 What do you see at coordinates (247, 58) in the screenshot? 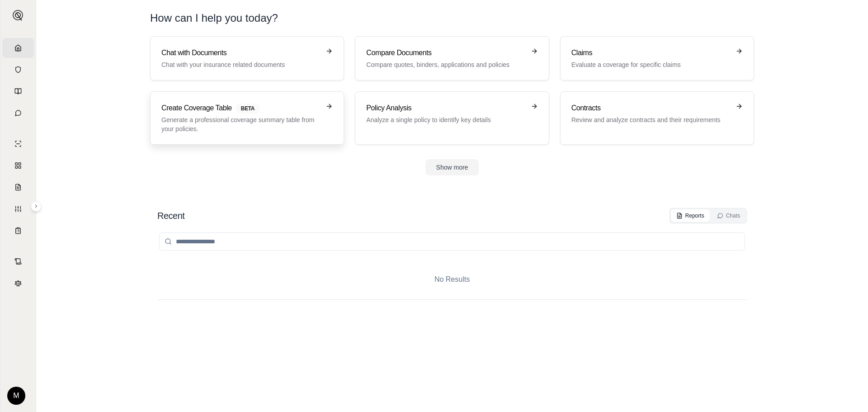
I see `a: Chat with DocumentsChat with your insurance related documents` at bounding box center [247, 58].